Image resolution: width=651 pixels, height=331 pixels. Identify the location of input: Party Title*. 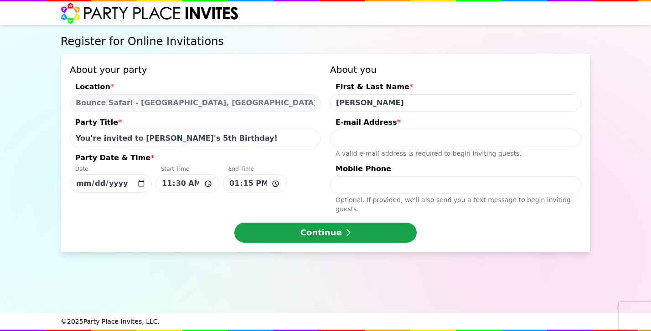
(195, 139).